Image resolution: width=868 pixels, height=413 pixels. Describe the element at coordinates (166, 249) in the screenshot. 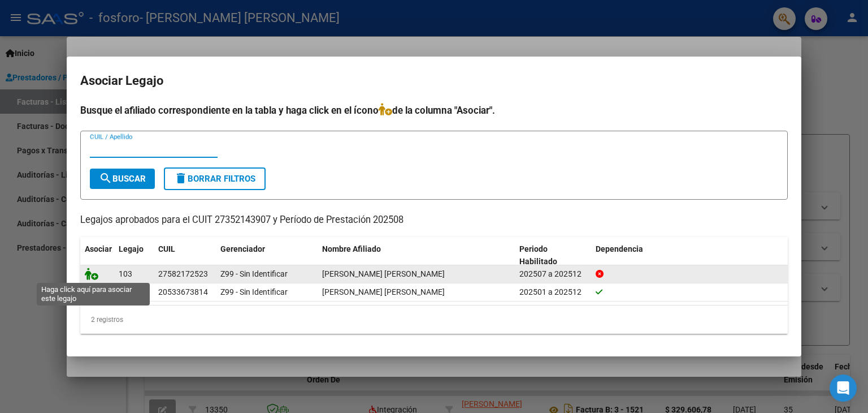

I see `span: CUIL` at that location.